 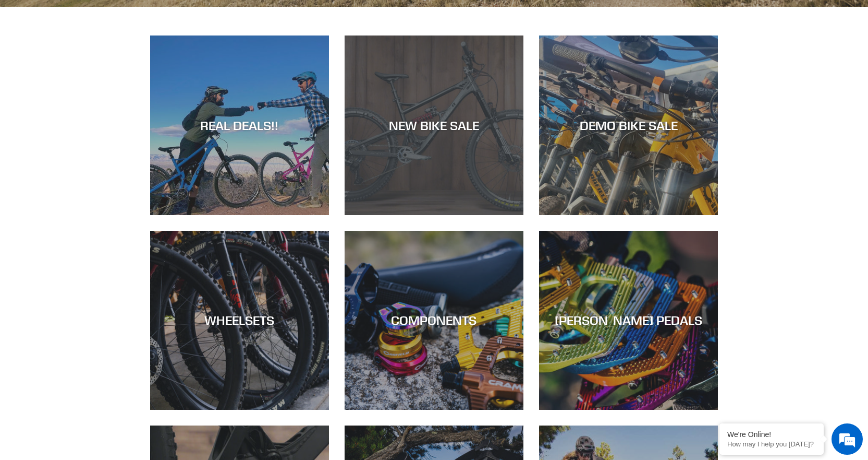 What do you see at coordinates (771, 434) in the screenshot?
I see `div: We're Online!` at bounding box center [771, 434].